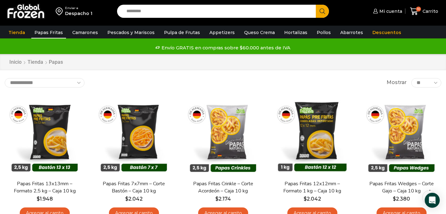 Image resolution: width=446 pixels, height=214 pixels. Describe the element at coordinates (387, 33) in the screenshot. I see `a: Descuentos` at that location.